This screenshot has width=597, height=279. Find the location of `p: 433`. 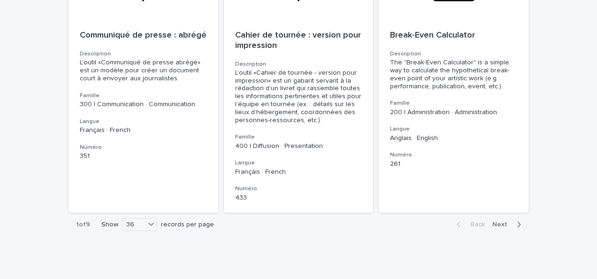

p: 433 is located at coordinates (298, 197).